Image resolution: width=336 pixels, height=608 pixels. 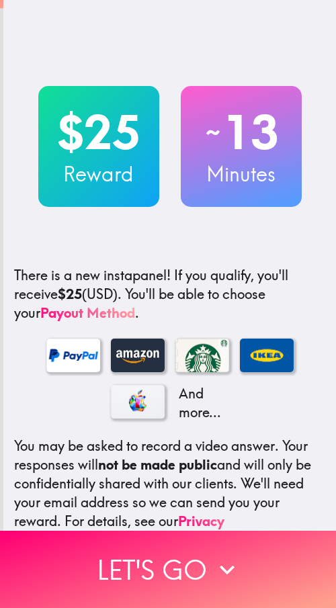 I want to click on b: not be made public, so click(x=157, y=464).